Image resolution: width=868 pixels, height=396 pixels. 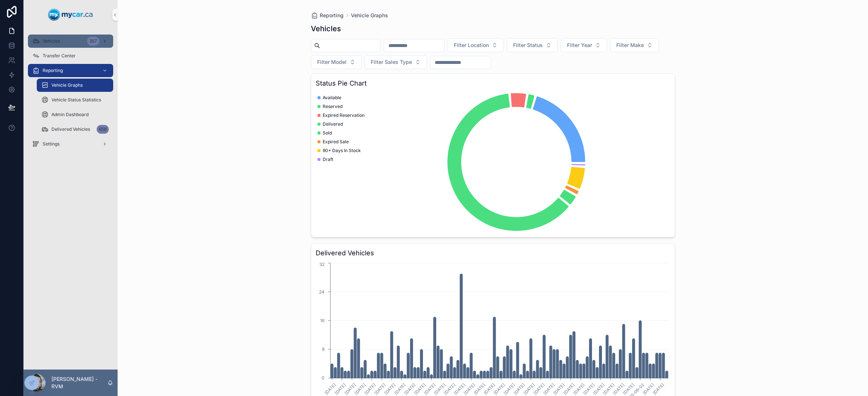 I want to click on span: Delivered Vehicles, so click(x=71, y=129).